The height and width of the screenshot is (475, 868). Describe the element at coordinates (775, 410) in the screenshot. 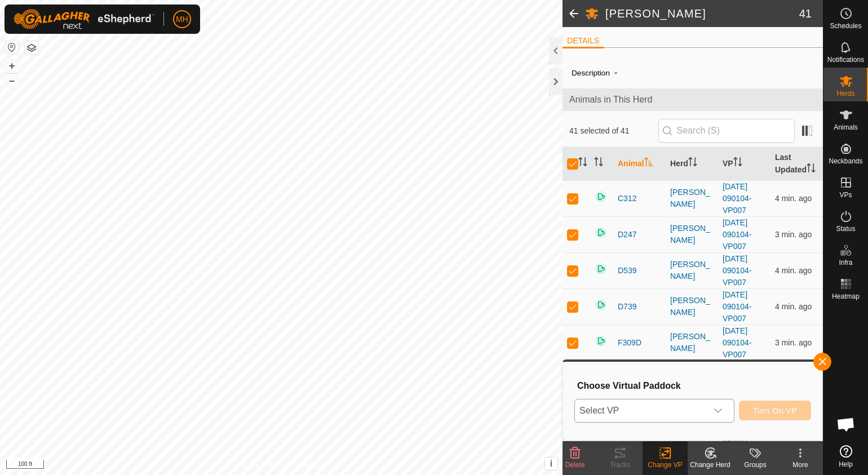

I see `button: Turn On VP` at that location.